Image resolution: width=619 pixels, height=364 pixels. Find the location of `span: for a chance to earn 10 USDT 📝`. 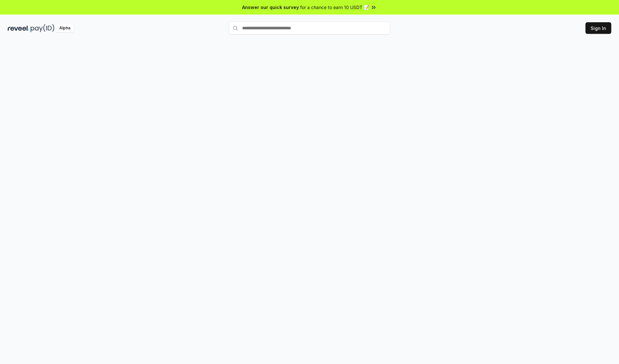

span: for a chance to earn 10 USDT 📝 is located at coordinates (335, 7).